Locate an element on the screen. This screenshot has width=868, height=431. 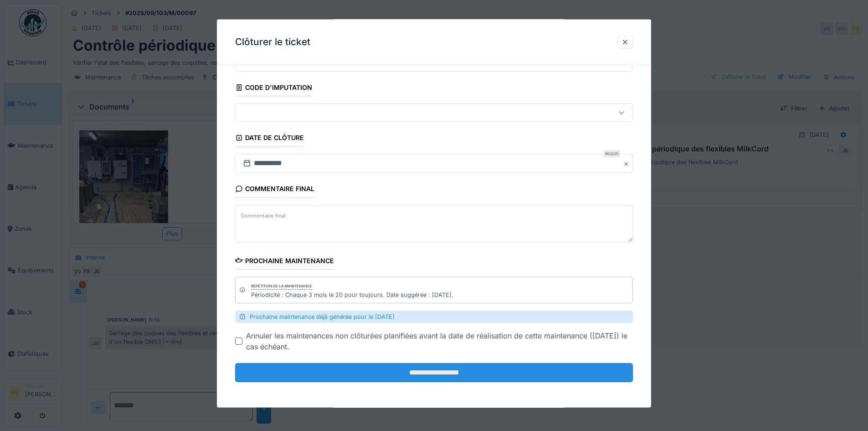
div: Requis is located at coordinates (611, 154).